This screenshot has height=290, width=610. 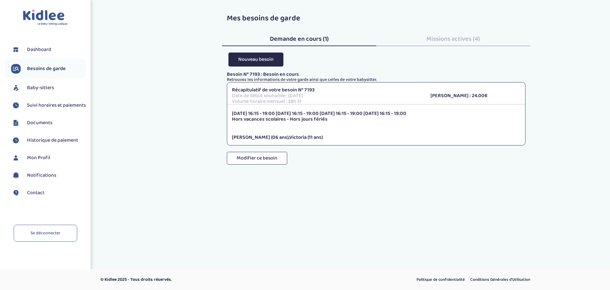 I want to click on span: Suivi horaires et paiements, so click(x=56, y=105).